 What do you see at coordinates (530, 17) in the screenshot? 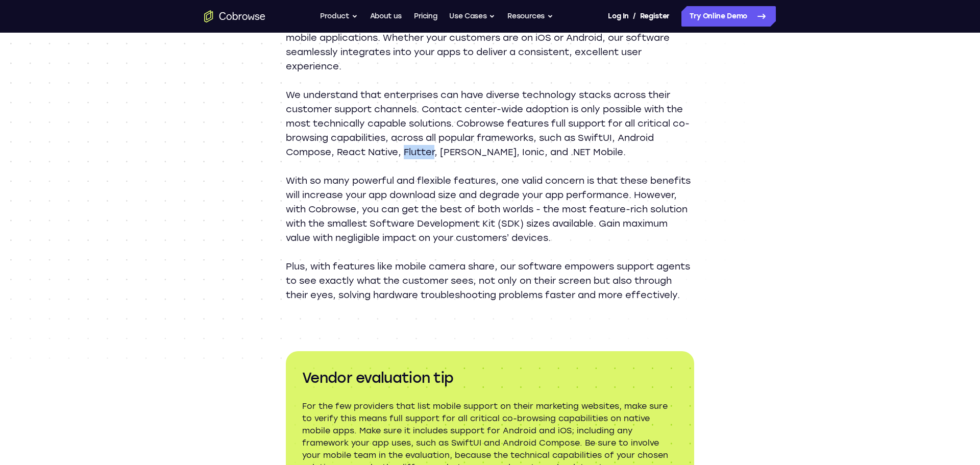
I see `button: Resources` at bounding box center [530, 17].